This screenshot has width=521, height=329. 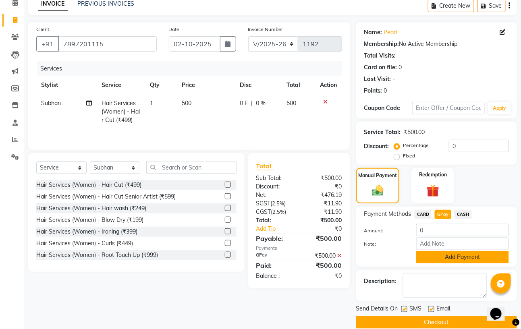 I want to click on th: Action, so click(x=329, y=85).